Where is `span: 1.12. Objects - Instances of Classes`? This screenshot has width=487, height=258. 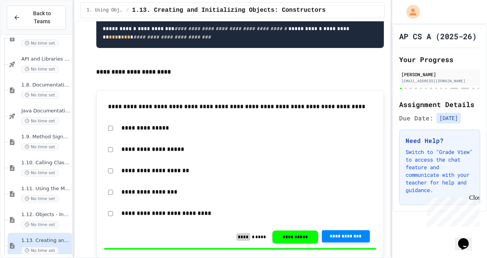
span: 1.12. Objects - Instances of Classes is located at coordinates (46, 214).